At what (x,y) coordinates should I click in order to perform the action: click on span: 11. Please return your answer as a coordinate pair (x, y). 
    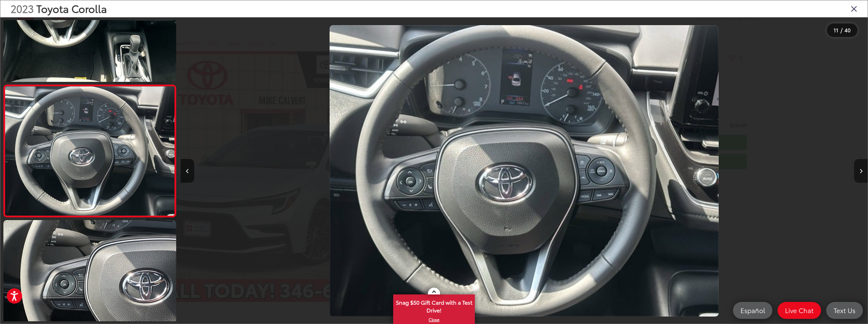
    Looking at the image, I should click on (835, 30).